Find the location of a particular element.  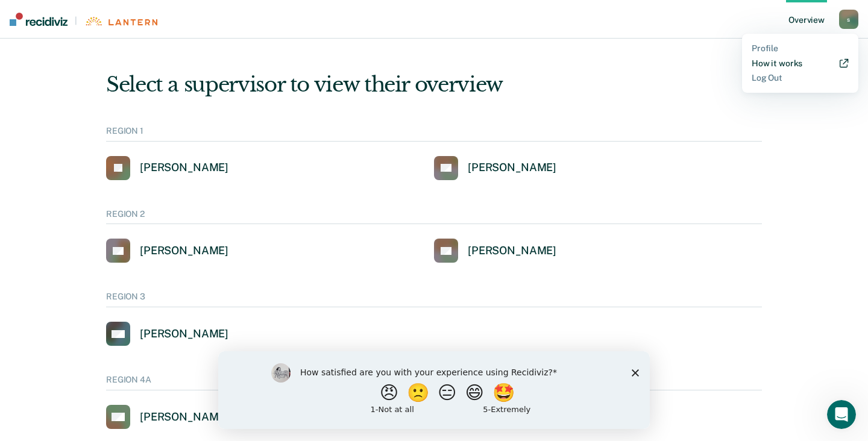

div: REGION 4A is located at coordinates (434, 382).